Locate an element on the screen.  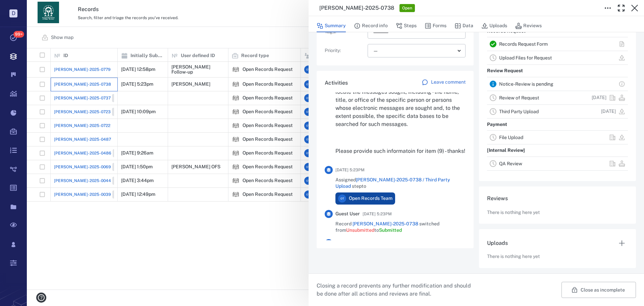
span: Record switched from to is located at coordinates (401, 227).